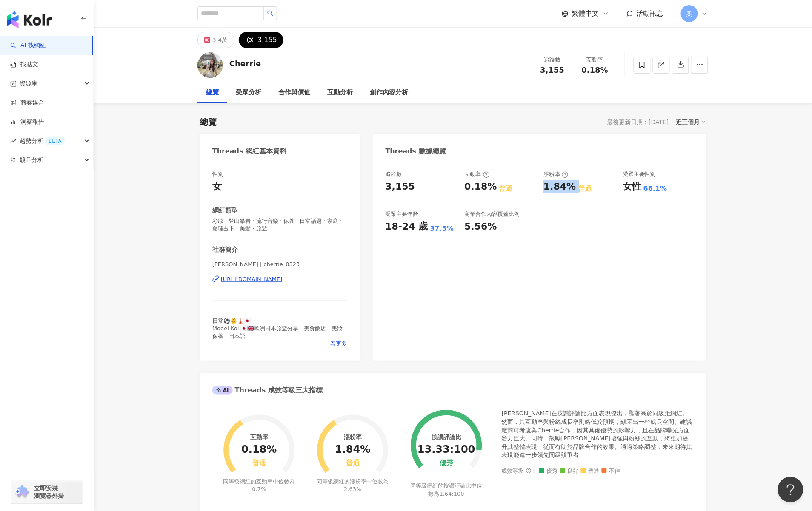 The image size is (812, 511). What do you see at coordinates (222, 391) in the screenshot?
I see `div: AI` at bounding box center [222, 391].